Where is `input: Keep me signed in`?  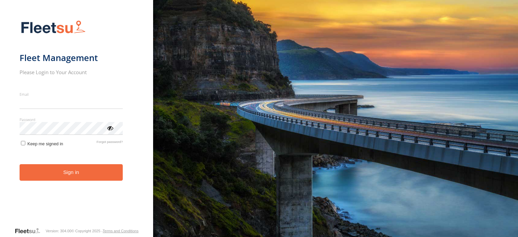
input: Keep me signed in is located at coordinates (23, 143).